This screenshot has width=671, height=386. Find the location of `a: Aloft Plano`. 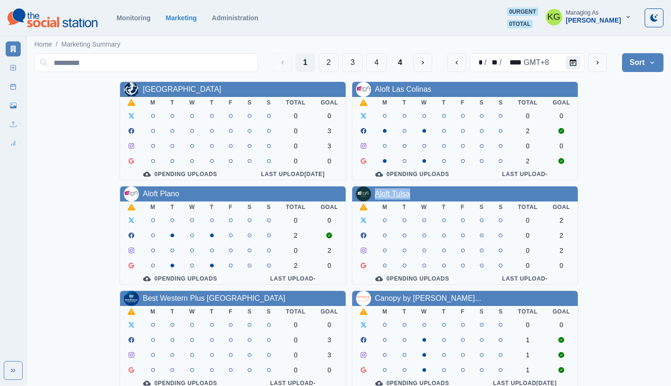

a: Aloft Plano is located at coordinates (160, 193).